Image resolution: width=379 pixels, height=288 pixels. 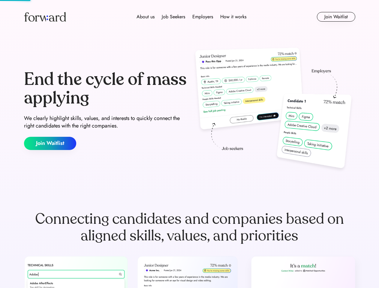 I want to click on div: About us, so click(x=146, y=17).